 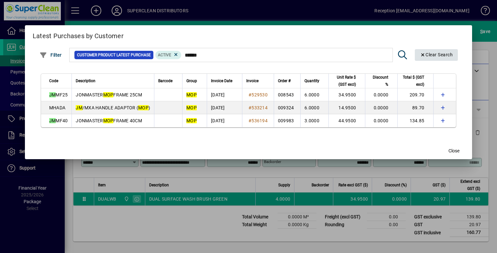 What do you see at coordinates (192, 81) in the screenshot?
I see `span: Group` at bounding box center [192, 81].